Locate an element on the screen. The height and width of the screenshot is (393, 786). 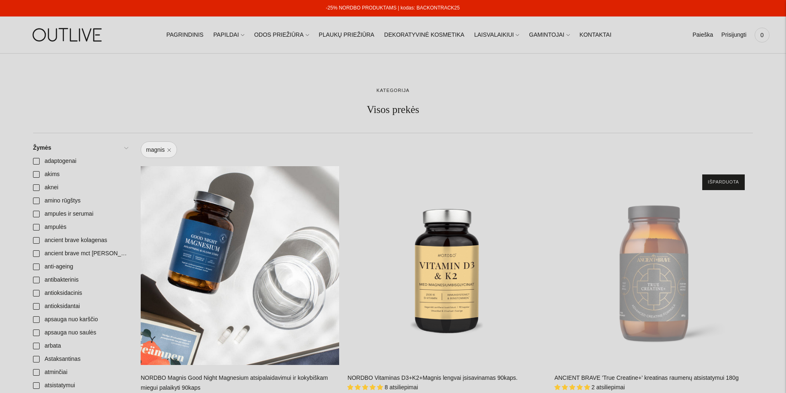
a: aknei is located at coordinates (80, 188).